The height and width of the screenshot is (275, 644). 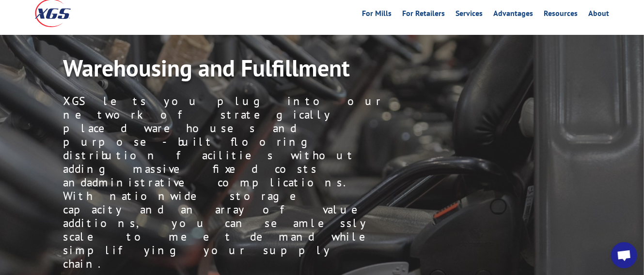 I want to click on span: administrative c, so click(x=154, y=182).